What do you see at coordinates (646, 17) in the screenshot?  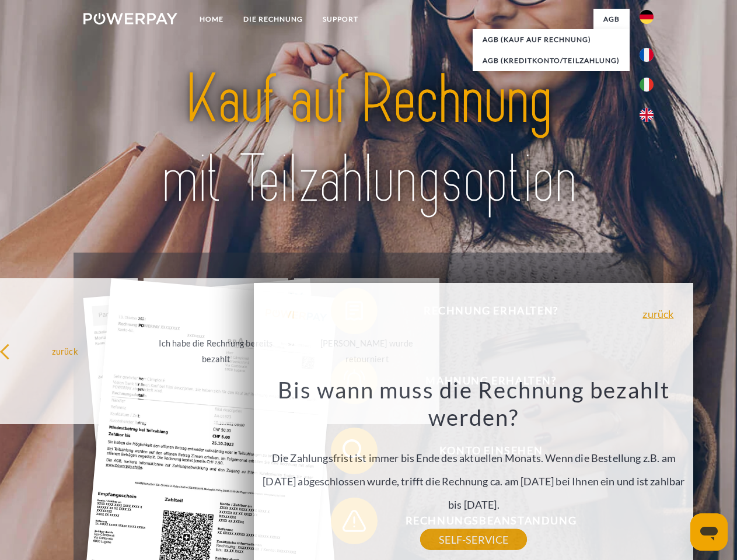 I see `img: de` at bounding box center [646, 17].